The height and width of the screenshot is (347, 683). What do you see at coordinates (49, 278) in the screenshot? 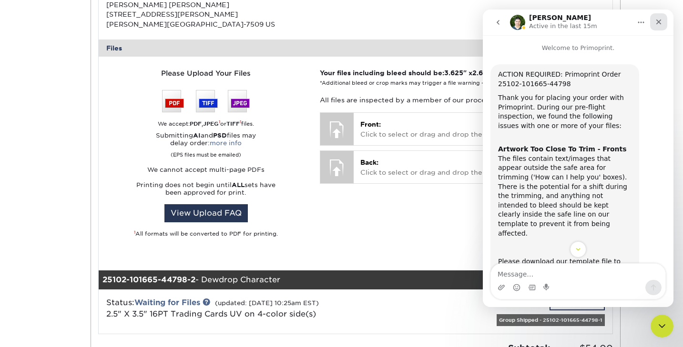
I see `button: Gif picker` at bounding box center [49, 278].